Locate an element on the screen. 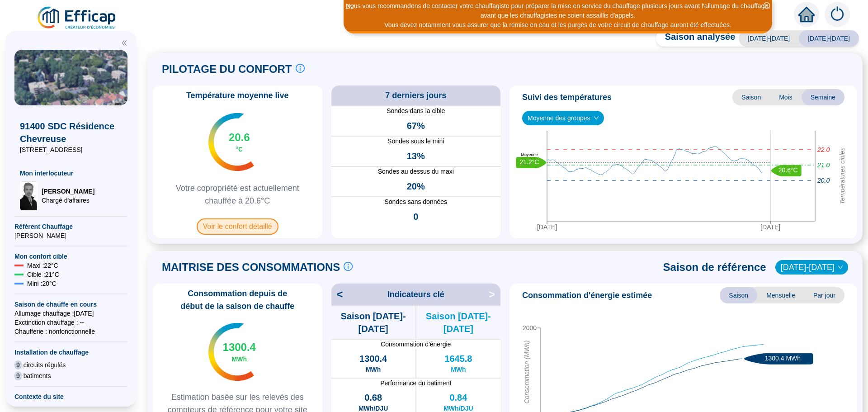 This screenshot has width=868, height=412. span: Performance du batiment is located at coordinates (416, 383).